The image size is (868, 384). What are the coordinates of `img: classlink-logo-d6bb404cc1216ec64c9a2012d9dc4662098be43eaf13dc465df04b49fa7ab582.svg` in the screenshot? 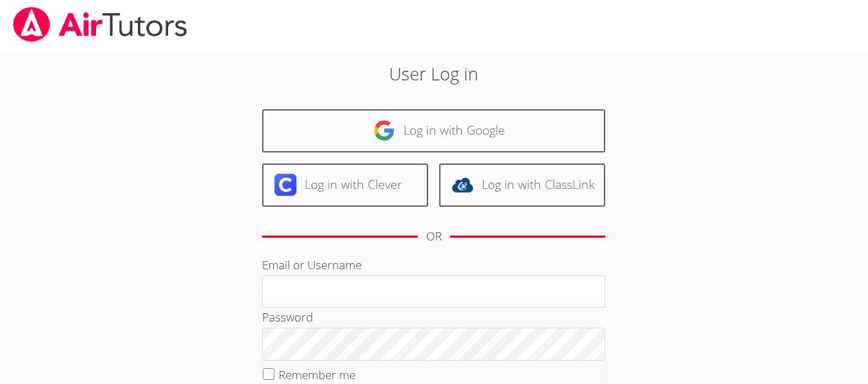 It's located at (463, 184).